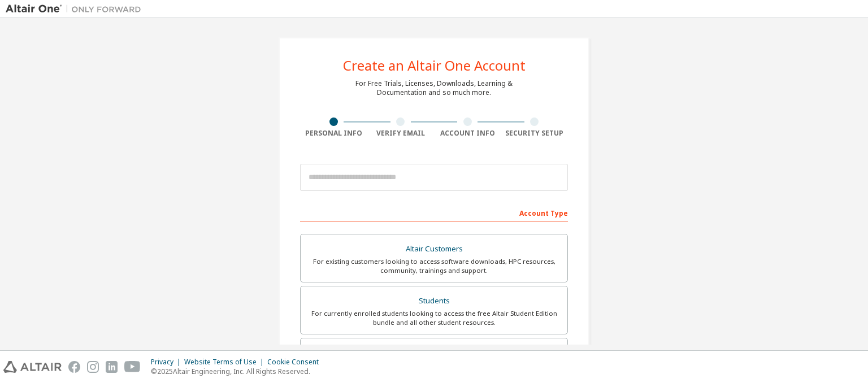 The image size is (868, 383). I want to click on img: facebook.svg, so click(74, 367).